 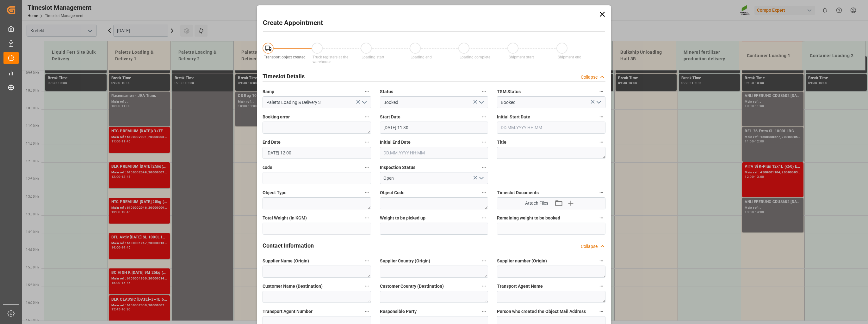 I want to click on button: Start Date, so click(x=484, y=117).